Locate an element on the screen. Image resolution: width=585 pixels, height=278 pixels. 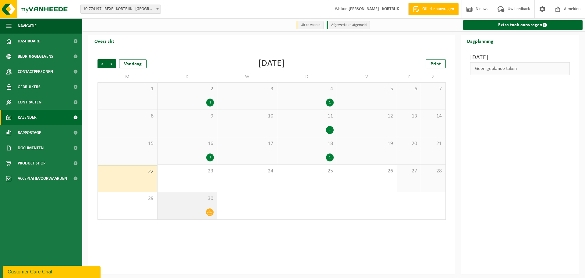
span: 17 is located at coordinates (247, 144).